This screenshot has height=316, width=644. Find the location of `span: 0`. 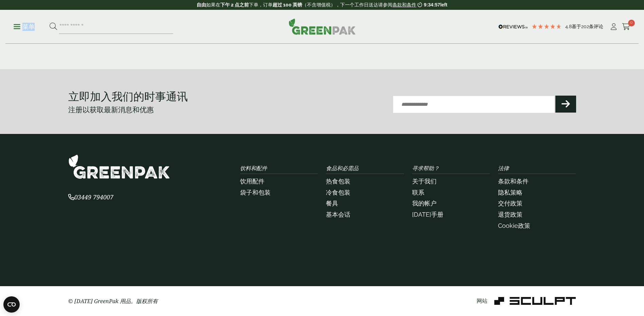

span: 0 is located at coordinates (632, 23).